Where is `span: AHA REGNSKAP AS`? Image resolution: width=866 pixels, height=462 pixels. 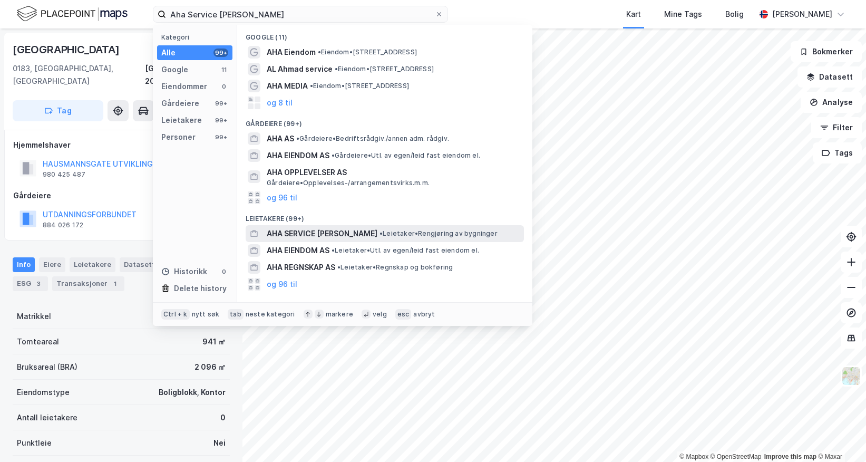 span: AHA REGNSKAP AS is located at coordinates (301, 267).